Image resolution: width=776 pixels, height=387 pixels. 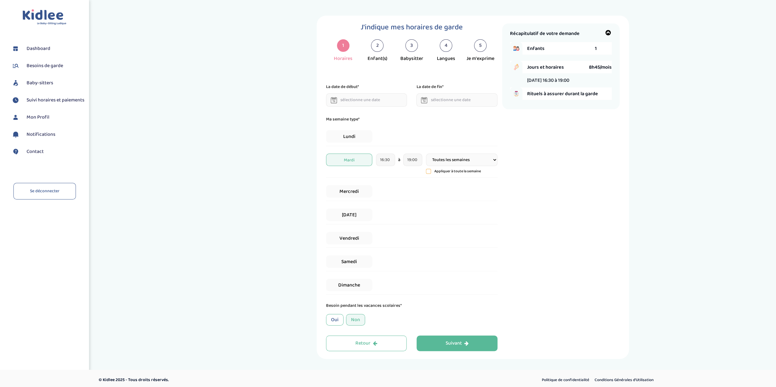 What do you see at coordinates (335, 320) in the screenshot?
I see `div: Oui` at bounding box center [335, 320].